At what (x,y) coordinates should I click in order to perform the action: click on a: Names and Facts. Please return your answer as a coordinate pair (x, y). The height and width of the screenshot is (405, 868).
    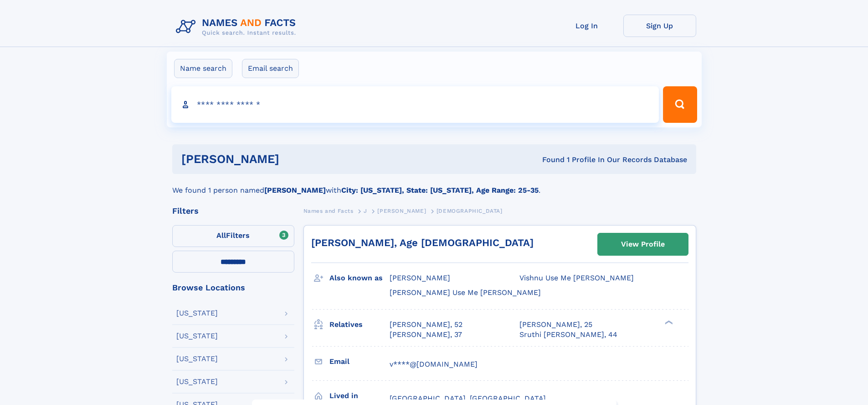
    Looking at the image, I should click on (329, 210).